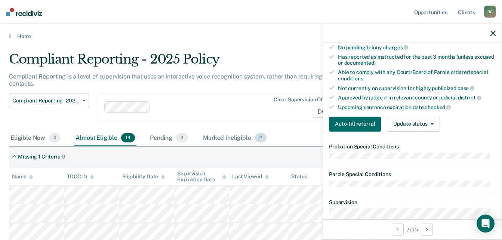  What do you see at coordinates (326, 112) in the screenshot?
I see `span: D61` at bounding box center [326, 112].